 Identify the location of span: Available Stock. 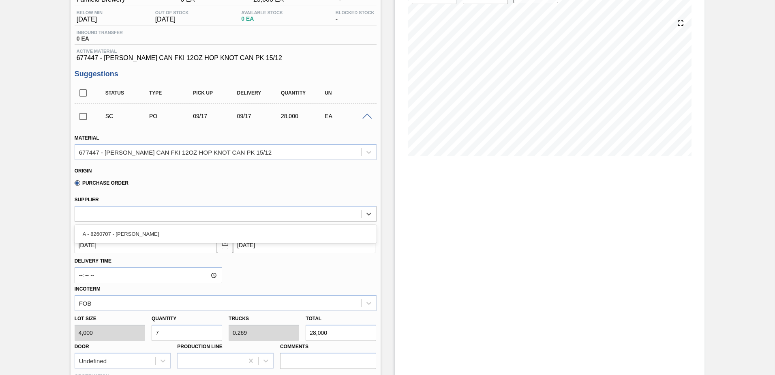
(262, 13).